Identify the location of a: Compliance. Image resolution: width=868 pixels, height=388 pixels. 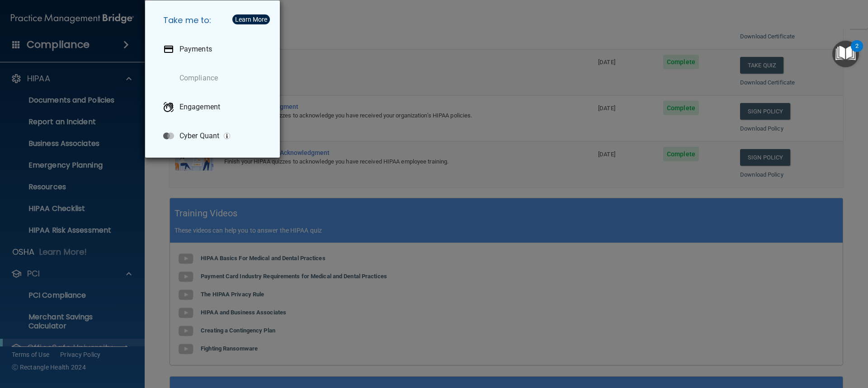
(214, 78).